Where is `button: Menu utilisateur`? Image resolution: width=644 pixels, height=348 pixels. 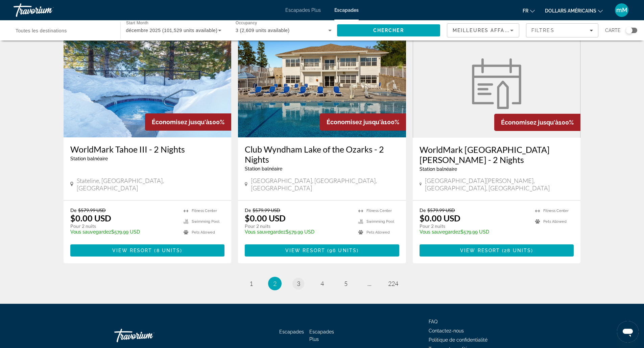 button: Menu utilisateur is located at coordinates (621, 10).